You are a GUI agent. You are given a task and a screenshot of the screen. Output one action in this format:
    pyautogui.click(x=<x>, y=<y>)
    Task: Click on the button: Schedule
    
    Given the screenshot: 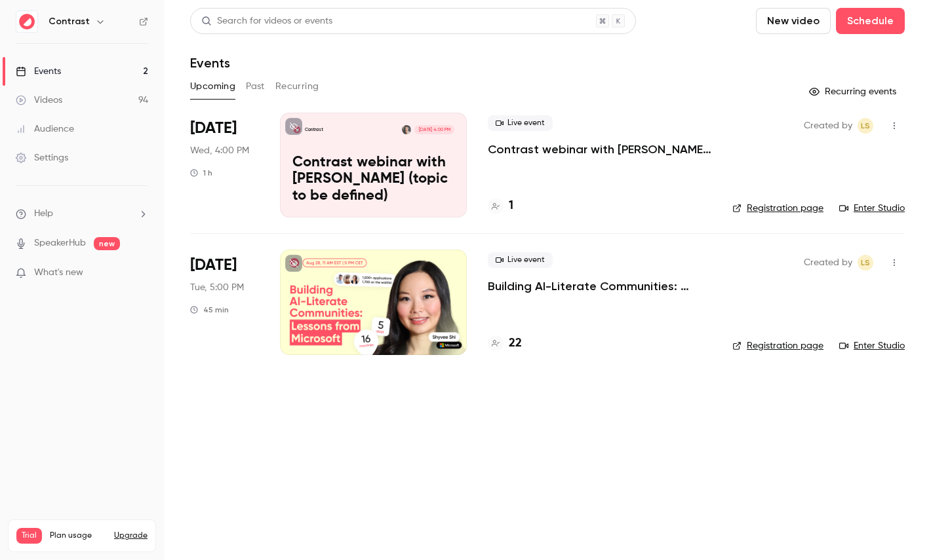 What is the action you would take?
    pyautogui.click(x=870, y=21)
    